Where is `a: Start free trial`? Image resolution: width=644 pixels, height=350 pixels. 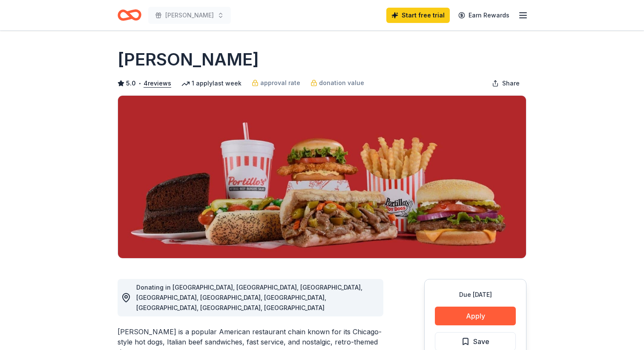 a: Start free trial is located at coordinates (418, 15).